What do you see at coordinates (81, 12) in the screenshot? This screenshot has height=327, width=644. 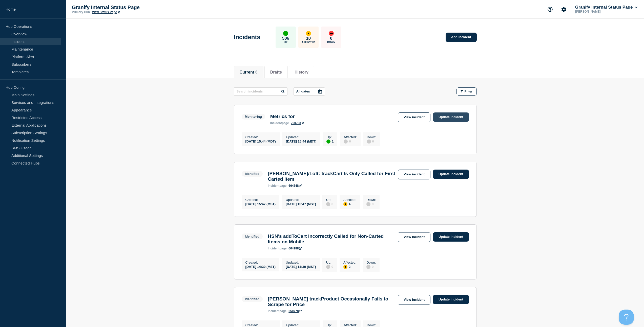 I see `p: Primary Hub` at bounding box center [81, 12].